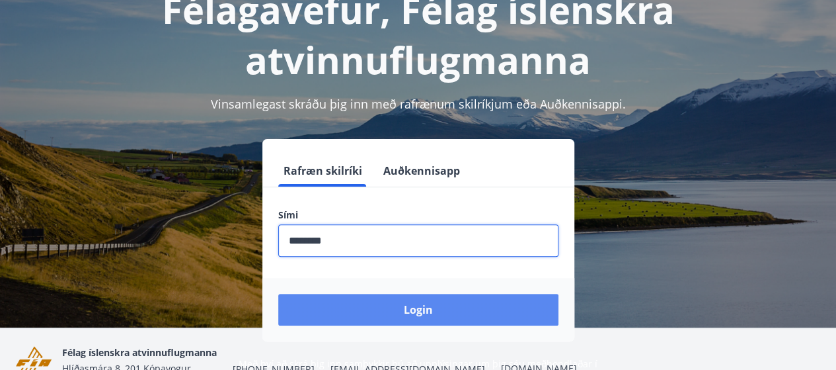  What do you see at coordinates (418, 309) in the screenshot?
I see `button: Login` at bounding box center [418, 309].